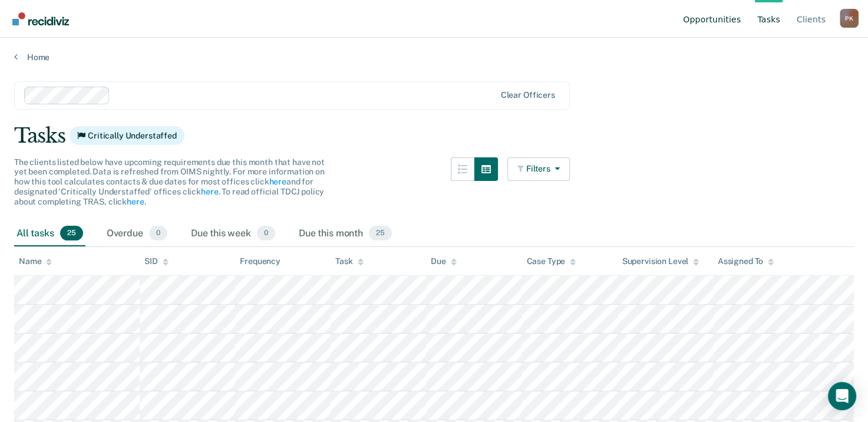  Describe the element at coordinates (661, 261) in the screenshot. I see `div: Supervision Level` at that location.